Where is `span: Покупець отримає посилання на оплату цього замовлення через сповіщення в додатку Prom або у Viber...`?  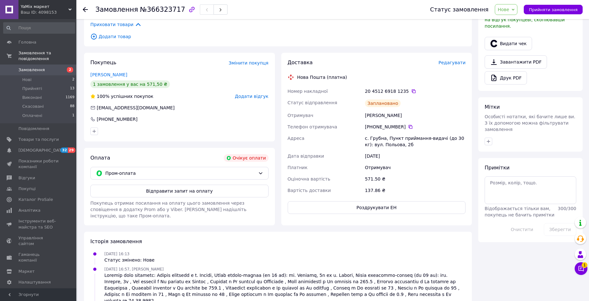 span: Покупець отримає посилання на оплату цього замовлення через сповіщення в додатку Prom або у Viber... is located at coordinates (168, 210).